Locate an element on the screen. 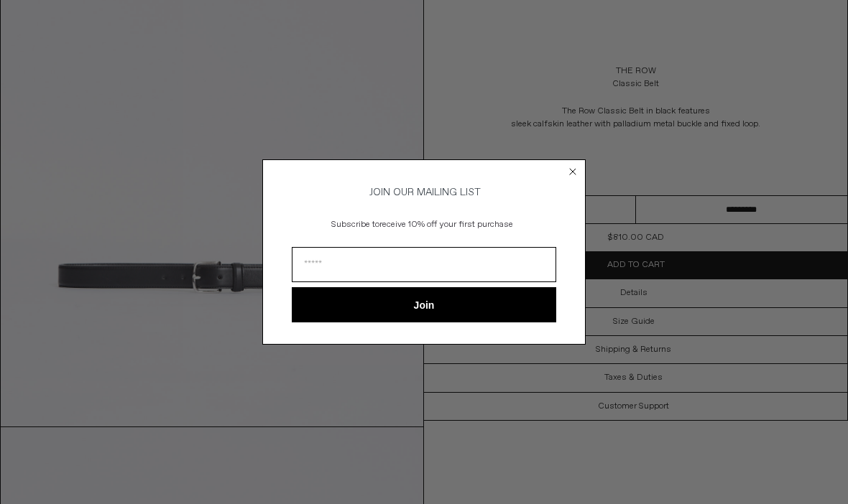 Image resolution: width=848 pixels, height=504 pixels. button: Join is located at coordinates (424, 304).